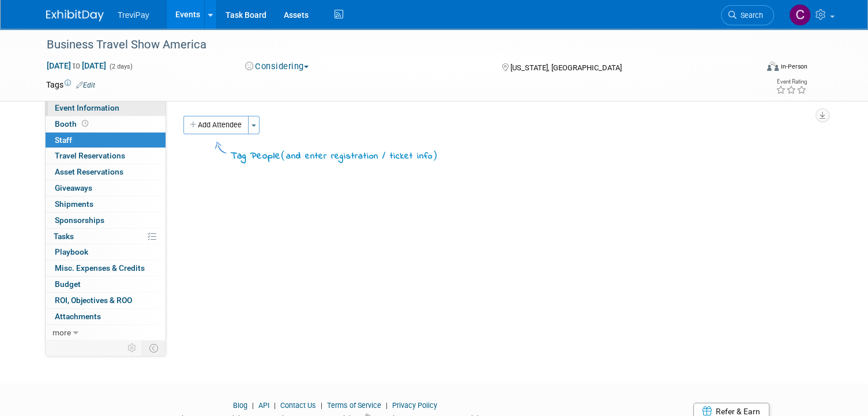  Describe the element at coordinates (76, 66) in the screenshot. I see `span: to` at that location.